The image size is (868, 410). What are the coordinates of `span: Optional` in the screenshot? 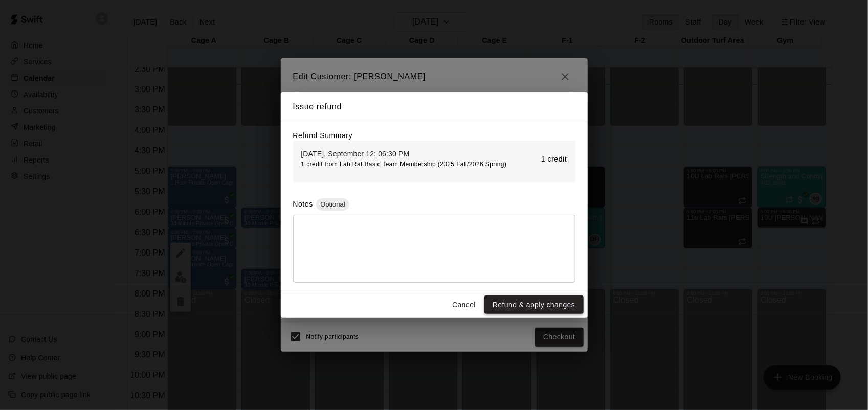 It's located at (332, 204).